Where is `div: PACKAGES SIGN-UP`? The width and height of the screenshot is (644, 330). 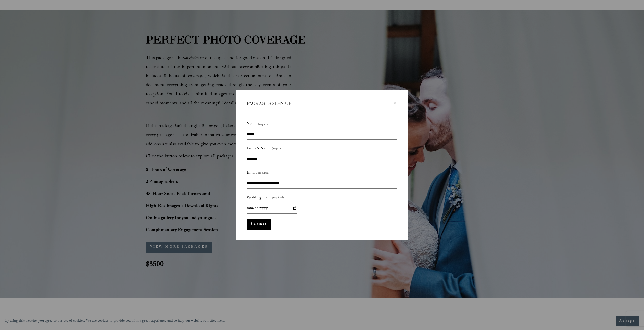 div: PACKAGES SIGN-UP is located at coordinates (319, 103).